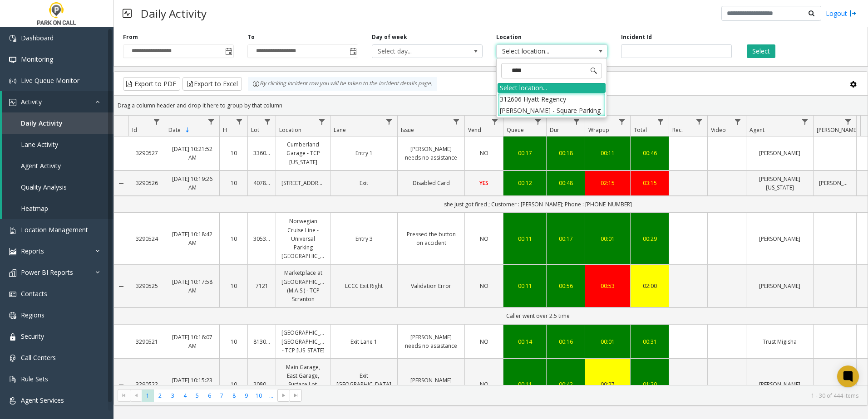 This screenshot has height=419, width=868. What do you see at coordinates (636, 37) in the screenshot?
I see `label: Incident Id` at bounding box center [636, 37].